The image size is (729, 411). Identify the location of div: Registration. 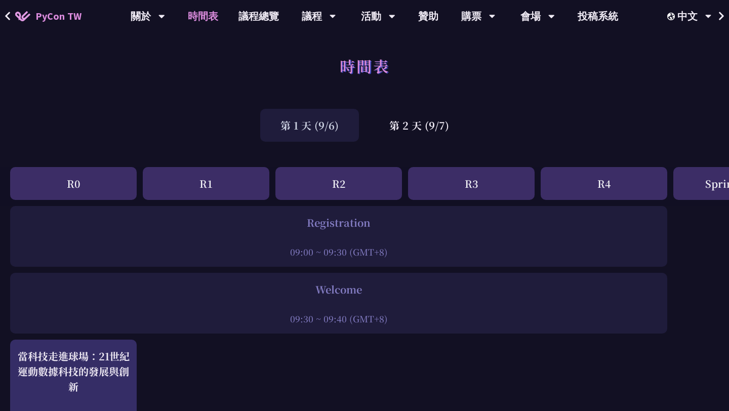
(339, 223).